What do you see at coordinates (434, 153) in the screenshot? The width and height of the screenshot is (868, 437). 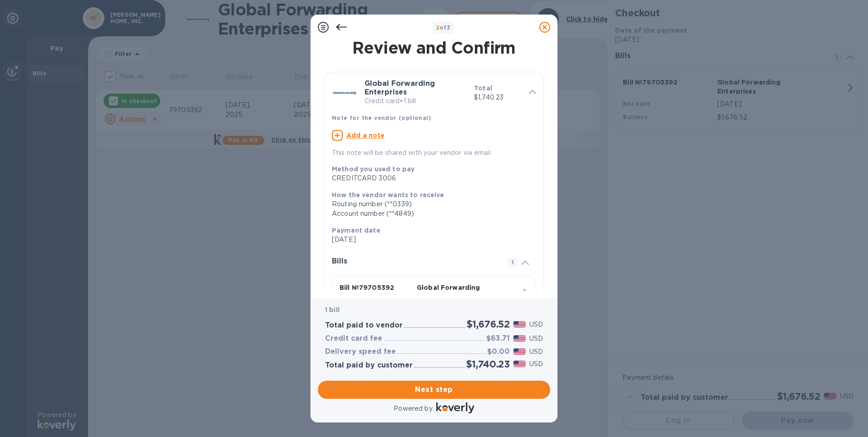 I see `p: This note will be shared with your vendor via email` at bounding box center [434, 153].